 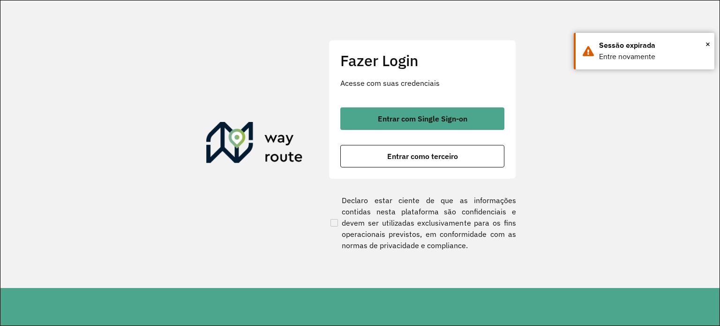 What do you see at coordinates (423, 223) in the screenshot?
I see `label: Declaro estar ciente de que as informações contidas nesta plataforma são confidenciais e devem se...` at bounding box center [423, 223].